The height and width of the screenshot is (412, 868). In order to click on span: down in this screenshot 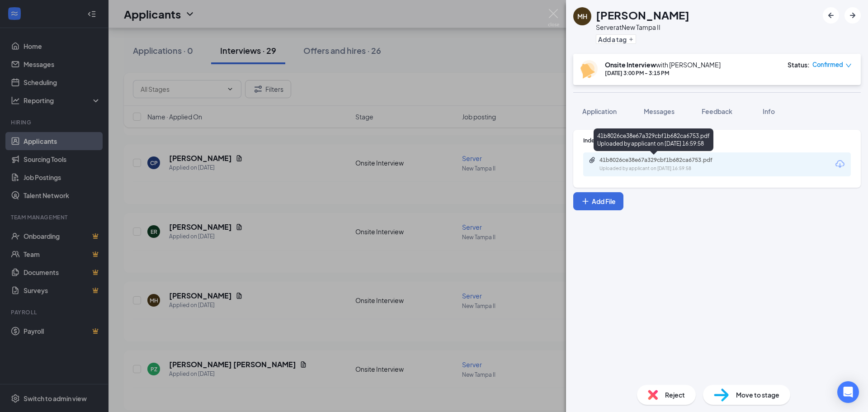, I will do `click(849, 66)`.